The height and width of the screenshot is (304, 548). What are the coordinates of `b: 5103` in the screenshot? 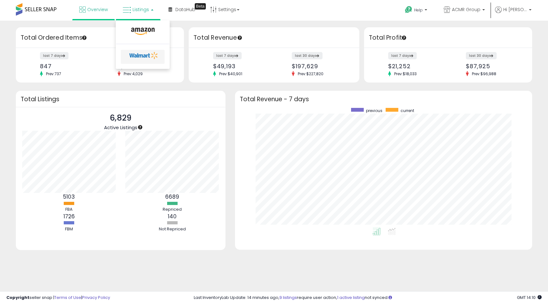 It's located at (69, 197).